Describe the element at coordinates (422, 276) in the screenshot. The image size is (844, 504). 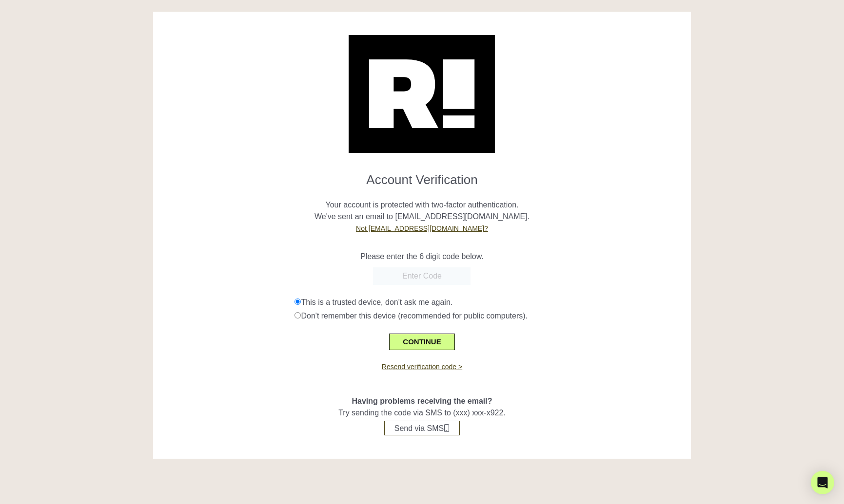
I see `input: Enter Code` at that location.